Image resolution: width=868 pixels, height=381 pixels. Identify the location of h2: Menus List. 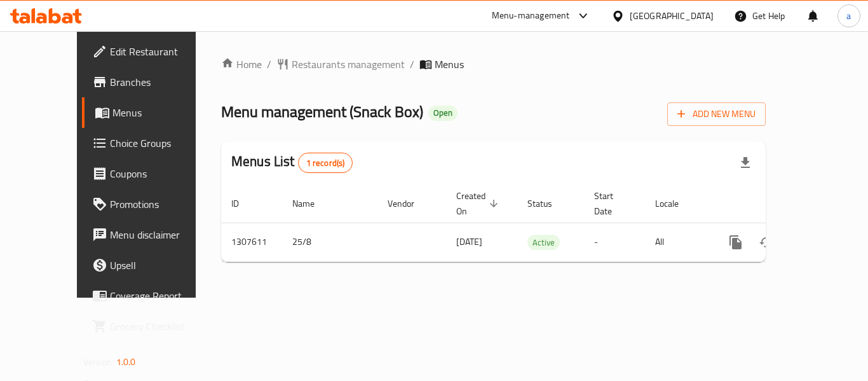
(292, 162).